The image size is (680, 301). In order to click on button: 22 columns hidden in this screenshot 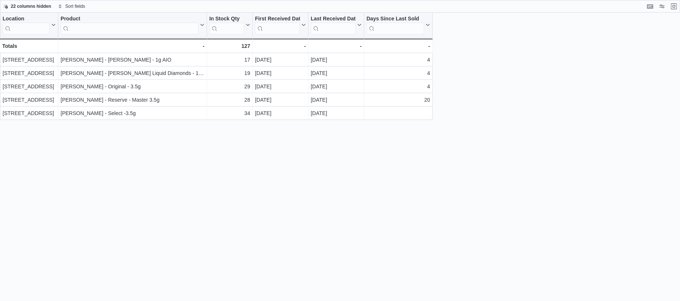, I will do `click(27, 6)`.